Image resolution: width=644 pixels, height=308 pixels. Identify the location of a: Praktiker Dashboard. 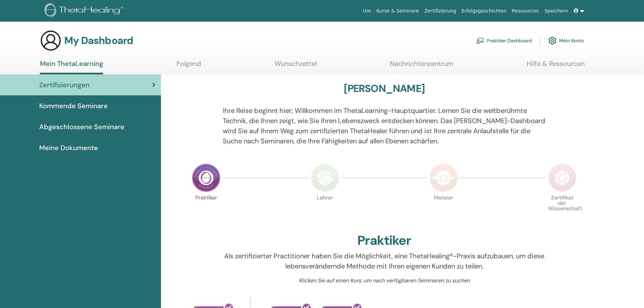
(504, 41).